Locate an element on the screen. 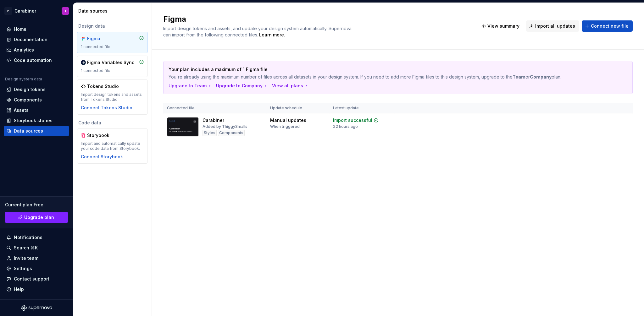  a: Tokens StudioImport design tokens and assets from Tokens StudioConnect Tokens Studio is located at coordinates (112, 97).